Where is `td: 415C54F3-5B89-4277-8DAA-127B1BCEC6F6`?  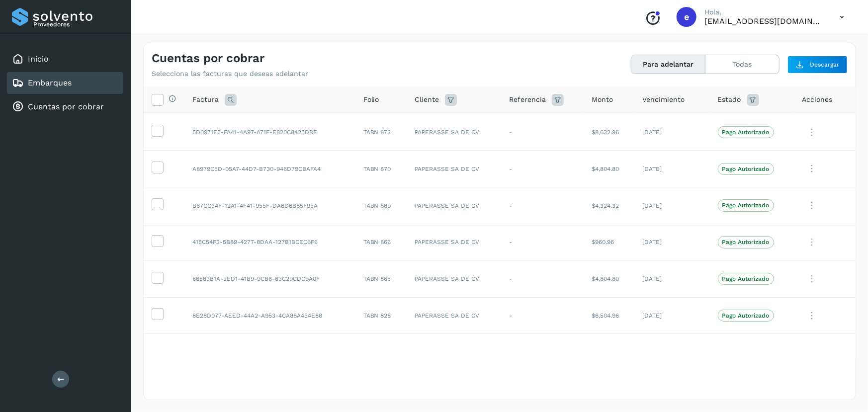 td: 415C54F3-5B89-4277-8DAA-127B1BCEC6F6 is located at coordinates (270, 242).